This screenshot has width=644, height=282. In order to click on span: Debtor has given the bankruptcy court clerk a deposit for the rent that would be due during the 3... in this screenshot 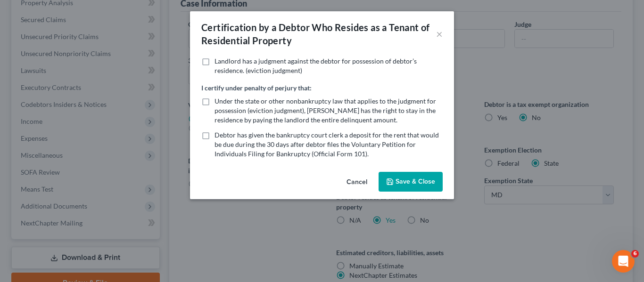, I will do `click(327, 144)`.